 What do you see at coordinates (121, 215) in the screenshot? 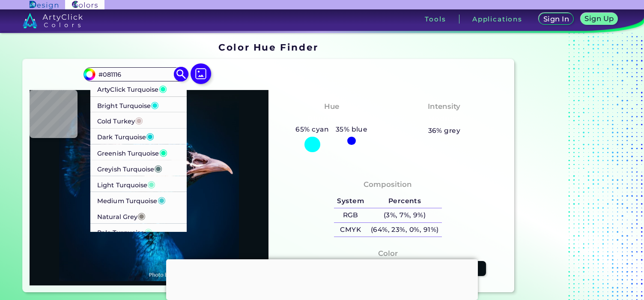
I see `p: Natural Grey` at bounding box center [121, 215].